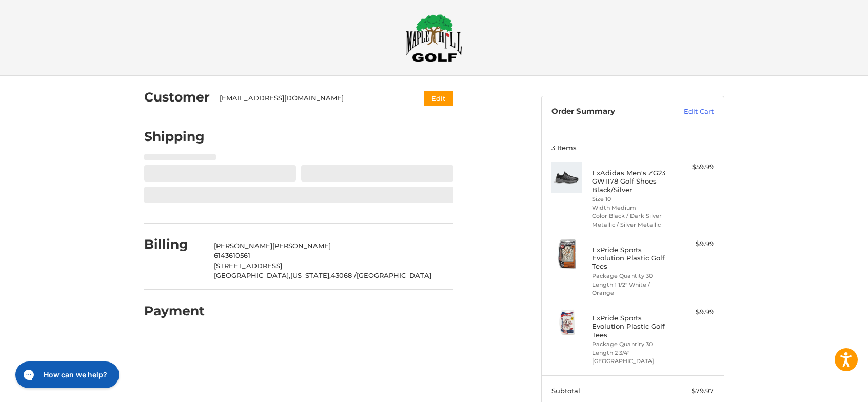 This screenshot has height=402, width=868. What do you see at coordinates (693, 168) in the screenshot?
I see `div: $59.99` at bounding box center [693, 168].